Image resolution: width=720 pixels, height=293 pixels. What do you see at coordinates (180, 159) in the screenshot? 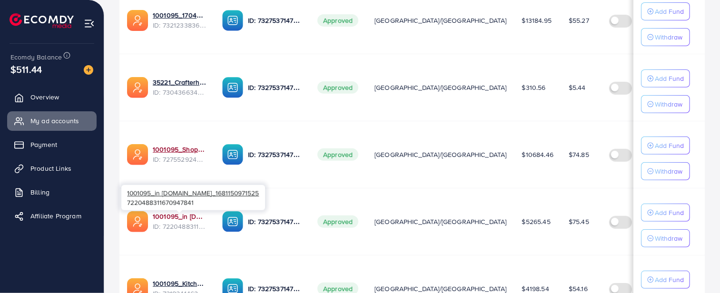
I see `span: ID: 7275529244510306305` at bounding box center [180, 159].